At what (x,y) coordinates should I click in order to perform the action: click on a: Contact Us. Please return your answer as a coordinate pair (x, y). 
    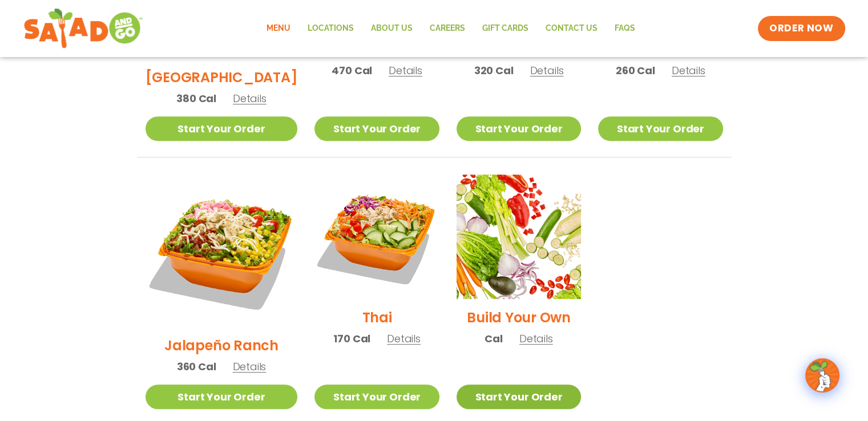
    Looking at the image, I should click on (571, 28).